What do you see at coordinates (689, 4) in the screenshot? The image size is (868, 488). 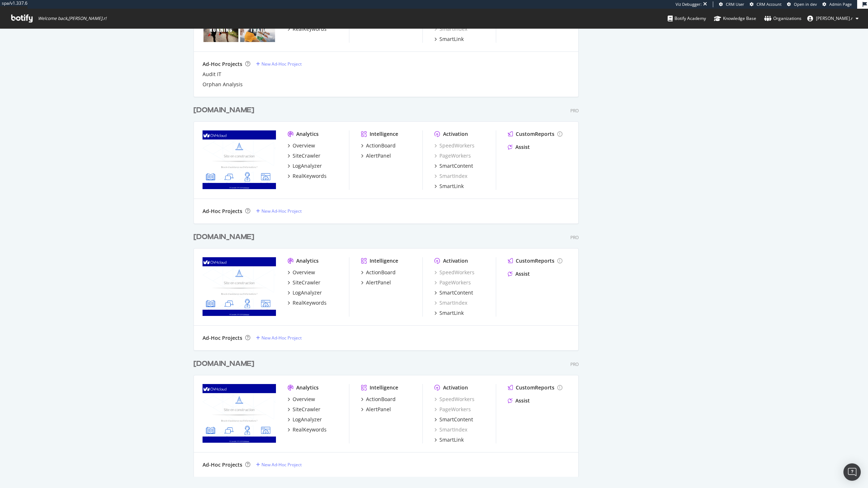 I see `div: Viz Debugger:` at bounding box center [689, 4].